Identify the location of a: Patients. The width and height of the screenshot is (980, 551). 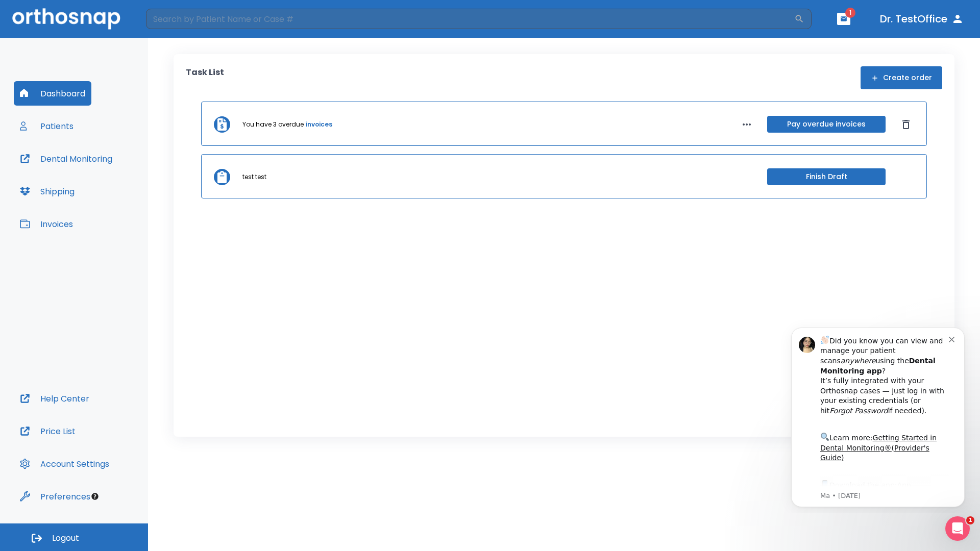
(47, 126).